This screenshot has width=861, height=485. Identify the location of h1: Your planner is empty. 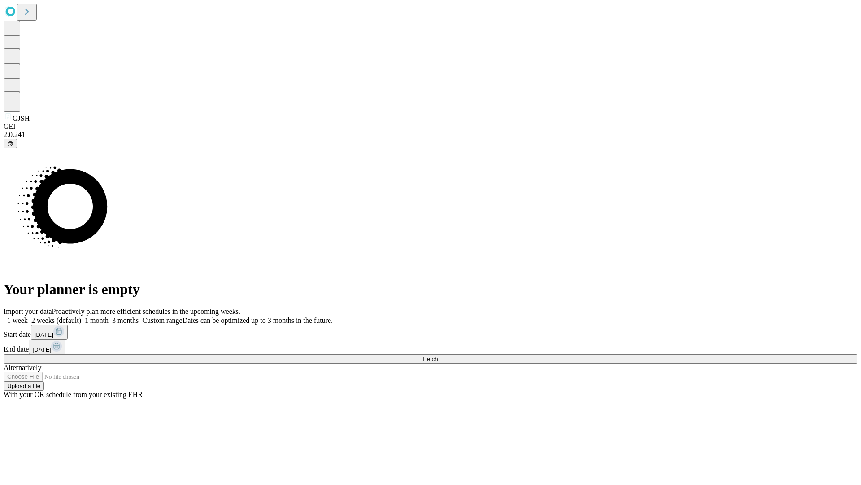
(431, 289).